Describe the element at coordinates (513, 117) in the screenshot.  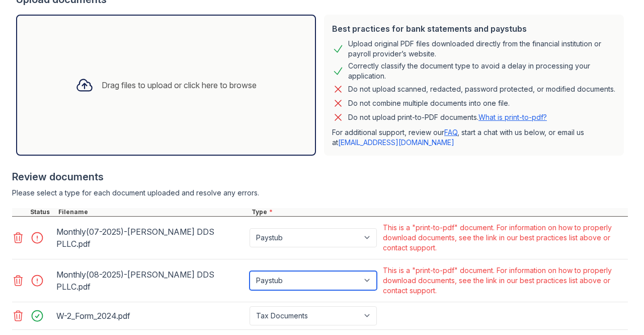
I see `a: What is print-to-pdf?` at that location.